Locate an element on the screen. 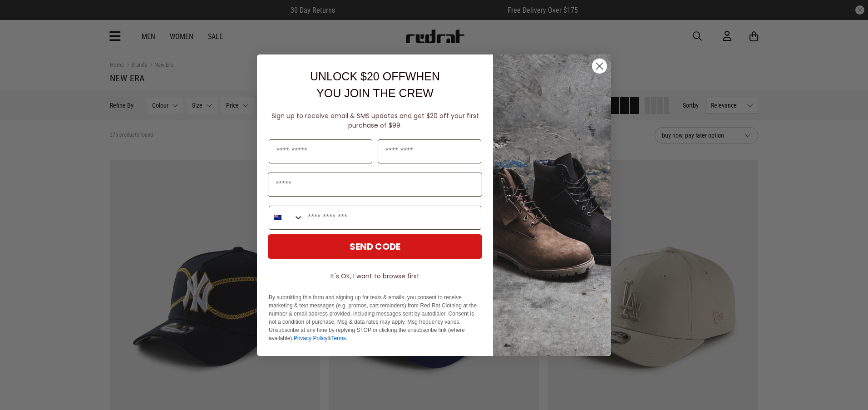 This screenshot has height=410, width=868. p: By submitting this form and signing up for texts & emails, you consent to receive marketing & tex... is located at coordinates (375, 318).